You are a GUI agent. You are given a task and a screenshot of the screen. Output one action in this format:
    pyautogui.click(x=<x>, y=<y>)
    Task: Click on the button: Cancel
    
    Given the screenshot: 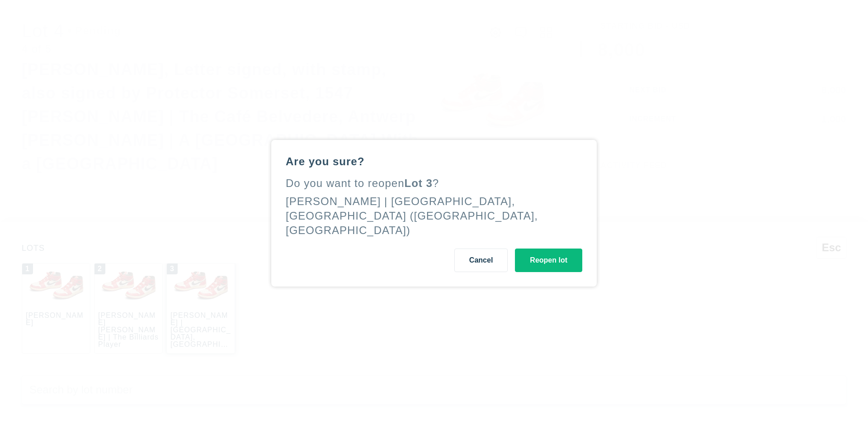 What is the action you would take?
    pyautogui.click(x=481, y=260)
    